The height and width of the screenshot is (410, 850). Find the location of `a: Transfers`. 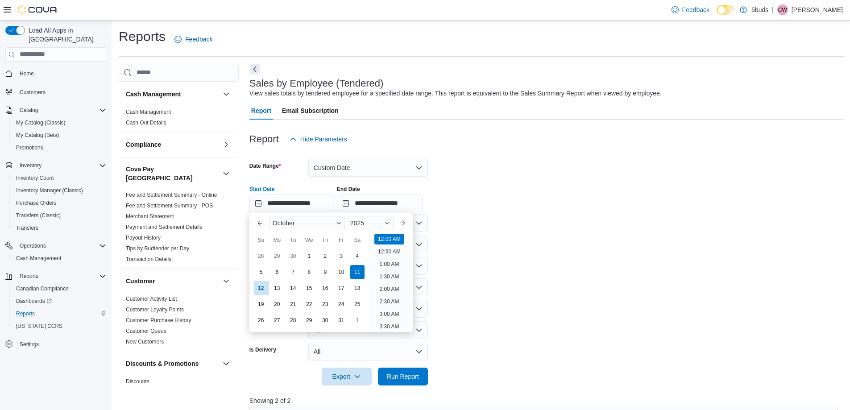

a: Transfers is located at coordinates (27, 228).